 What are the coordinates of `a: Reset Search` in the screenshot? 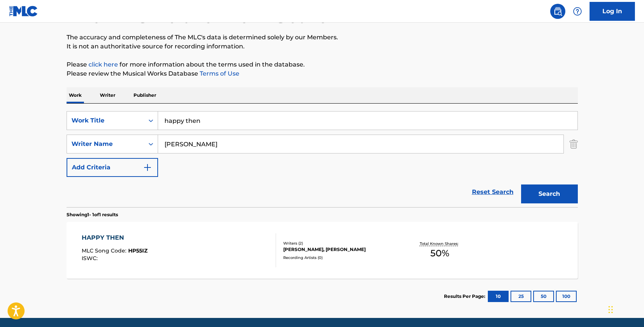 It's located at (493, 192).